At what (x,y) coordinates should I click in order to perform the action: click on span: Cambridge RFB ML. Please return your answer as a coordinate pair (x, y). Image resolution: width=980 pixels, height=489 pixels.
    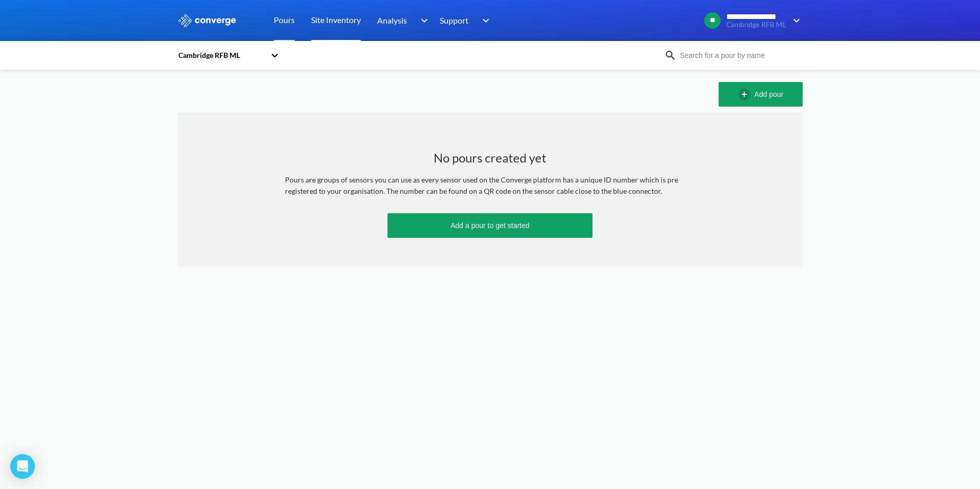
    Looking at the image, I should click on (756, 24).